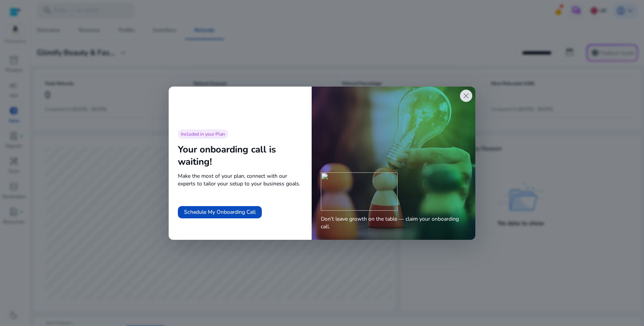 This screenshot has height=326, width=644. I want to click on span: Make the most of your plan, connect with our experts to tailor your setup to your business goals., so click(241, 181).